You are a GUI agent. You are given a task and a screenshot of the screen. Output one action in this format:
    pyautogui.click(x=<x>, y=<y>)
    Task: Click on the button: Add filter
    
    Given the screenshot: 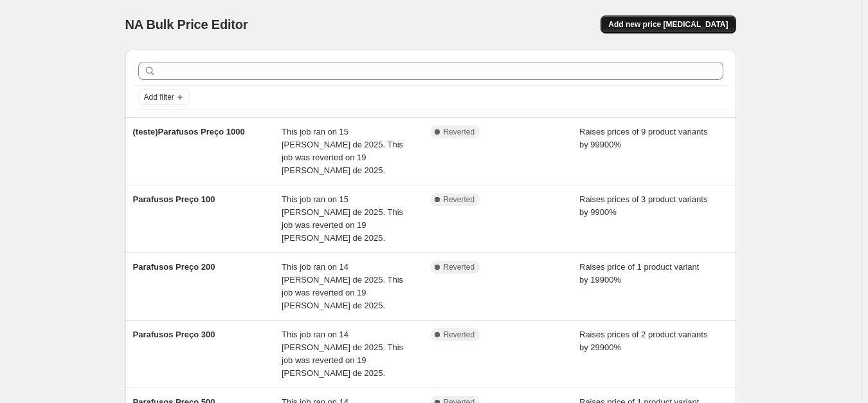 What is the action you would take?
    pyautogui.click(x=164, y=97)
    